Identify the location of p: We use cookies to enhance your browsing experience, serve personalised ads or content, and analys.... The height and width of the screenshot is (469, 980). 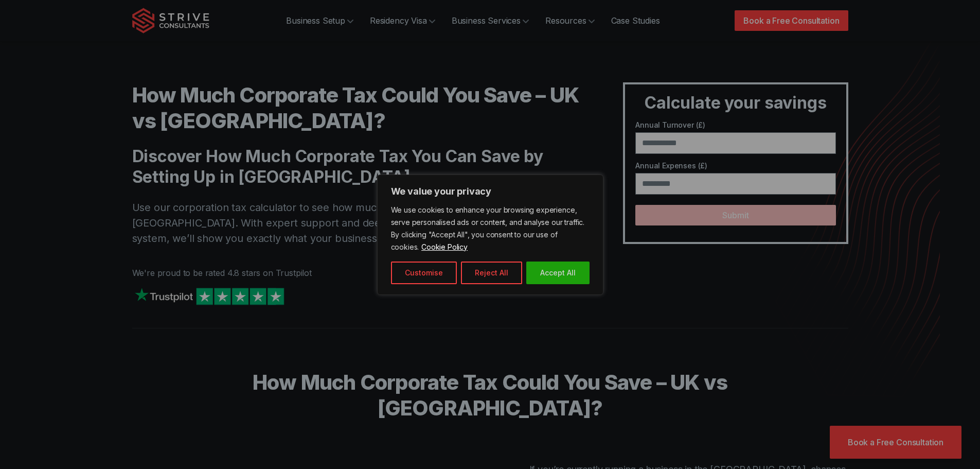
(490, 228).